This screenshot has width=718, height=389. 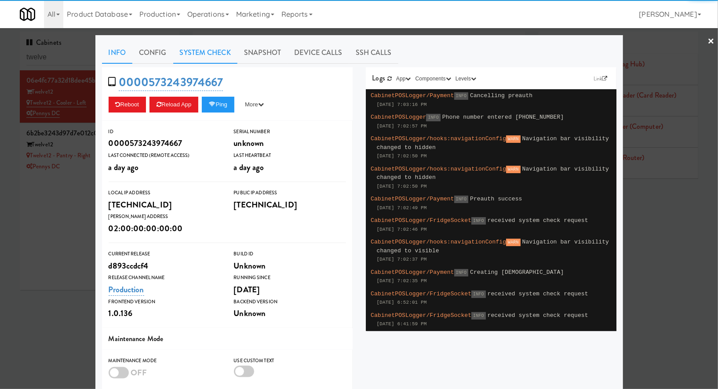 I want to click on a: Info, so click(x=117, y=53).